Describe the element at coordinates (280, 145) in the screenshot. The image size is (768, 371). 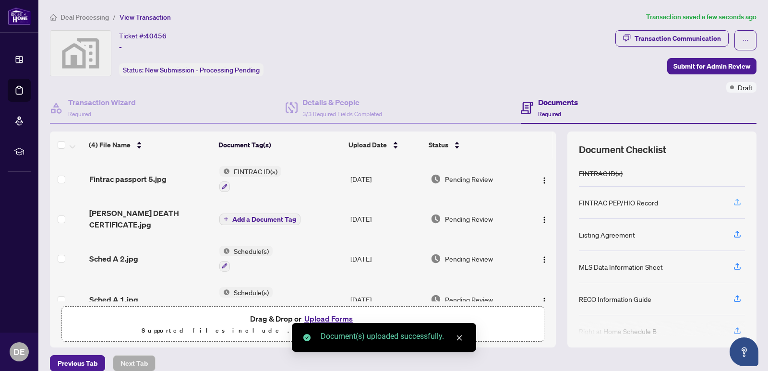
I see `th: Document Tag(s)` at that location.